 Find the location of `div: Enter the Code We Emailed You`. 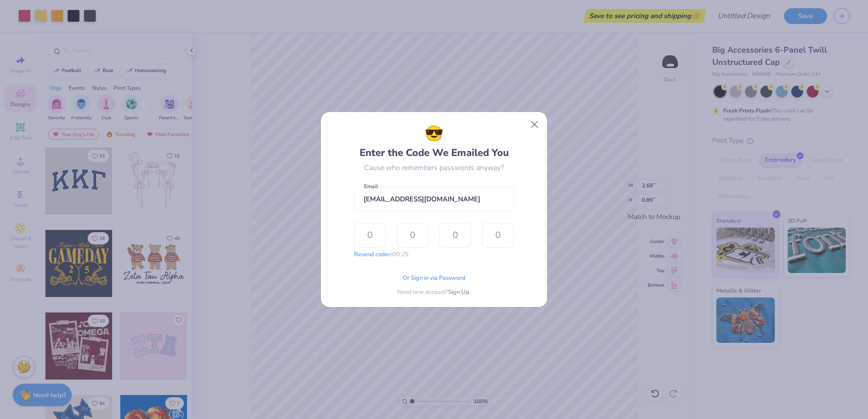

div: Enter the Code We Emailed You is located at coordinates (434, 142).